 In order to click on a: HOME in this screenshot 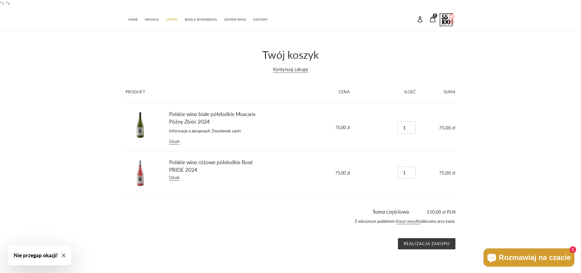, I will do `click(133, 19)`.